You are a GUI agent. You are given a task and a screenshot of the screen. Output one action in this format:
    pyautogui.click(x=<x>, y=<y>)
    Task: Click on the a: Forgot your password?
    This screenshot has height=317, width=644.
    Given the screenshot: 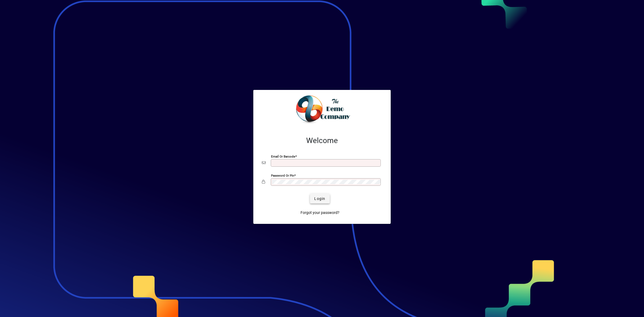 What is the action you would take?
    pyautogui.click(x=320, y=212)
    